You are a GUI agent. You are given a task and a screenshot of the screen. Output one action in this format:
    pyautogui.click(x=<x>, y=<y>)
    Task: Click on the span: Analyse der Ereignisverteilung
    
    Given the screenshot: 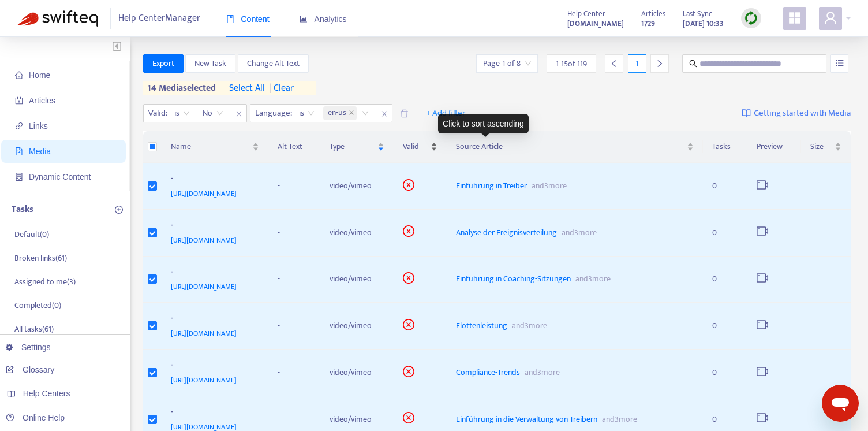 What is the action you would take?
    pyautogui.click(x=506, y=232)
    